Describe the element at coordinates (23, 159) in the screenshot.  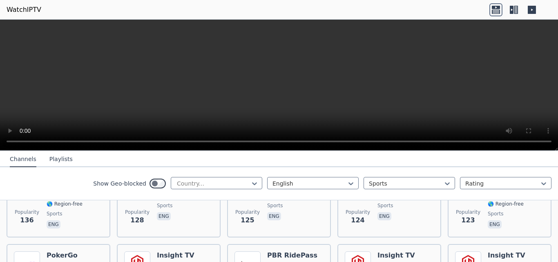
I see `button: Channels` at that location.